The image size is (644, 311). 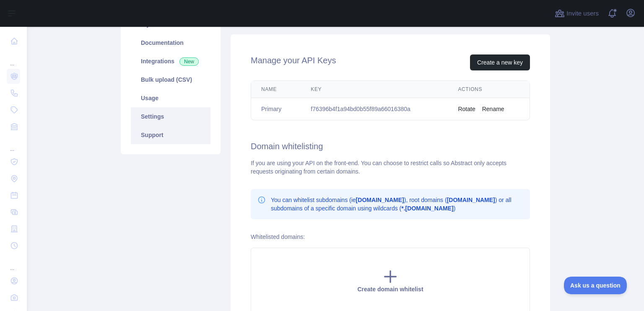 What do you see at coordinates (577, 13) in the screenshot?
I see `button: Invite users` at bounding box center [577, 13].